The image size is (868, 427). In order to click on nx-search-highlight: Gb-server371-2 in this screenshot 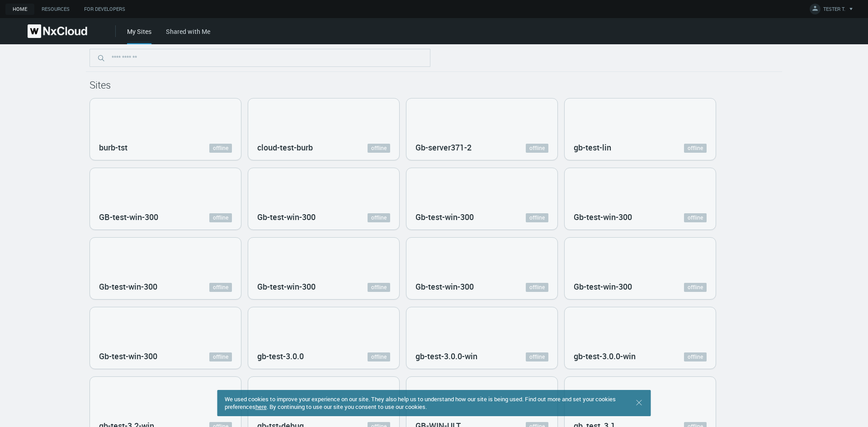, I will do `click(443, 147)`.